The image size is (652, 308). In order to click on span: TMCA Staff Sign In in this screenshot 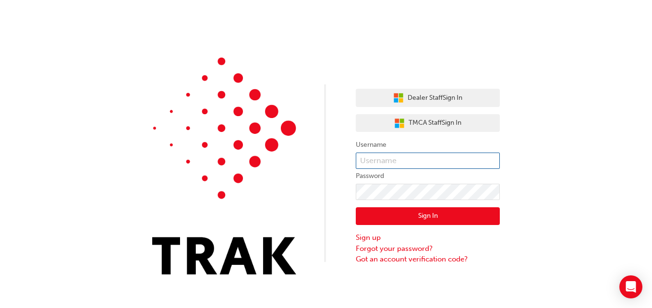, I will do `click(435, 123)`.